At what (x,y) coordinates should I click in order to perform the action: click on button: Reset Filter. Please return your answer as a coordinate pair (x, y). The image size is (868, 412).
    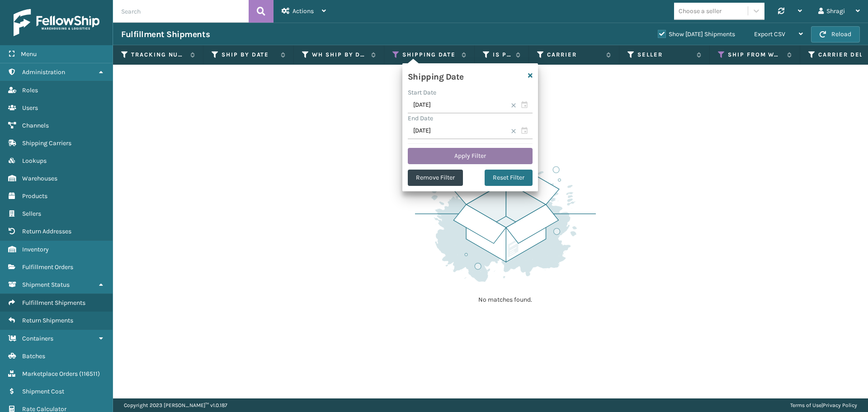
    Looking at the image, I should click on (509, 178).